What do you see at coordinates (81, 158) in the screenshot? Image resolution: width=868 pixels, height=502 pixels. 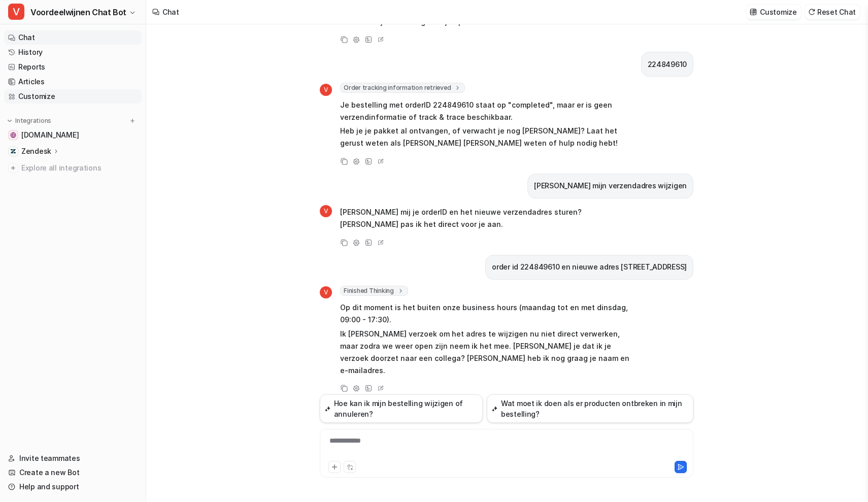 I see `div: • 1m ago` at bounding box center [81, 158].